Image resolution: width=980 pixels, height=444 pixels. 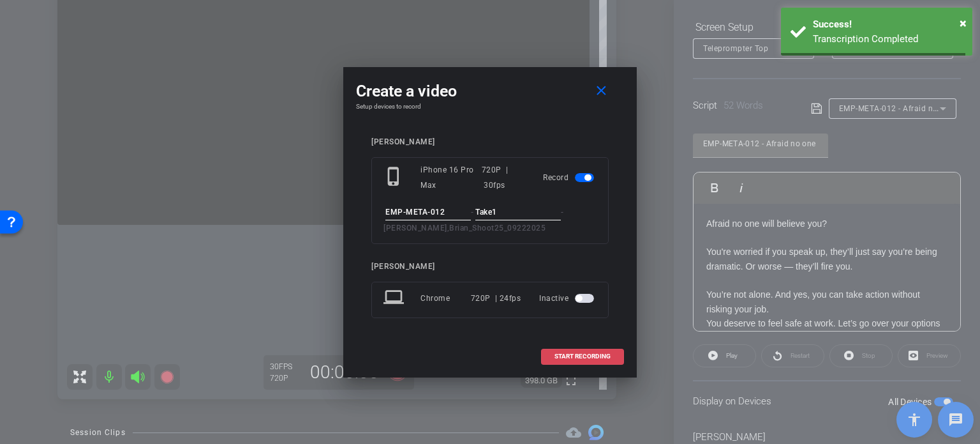 What do you see at coordinates (583, 357) in the screenshot?
I see `button: START RECORDING` at bounding box center [583, 357].